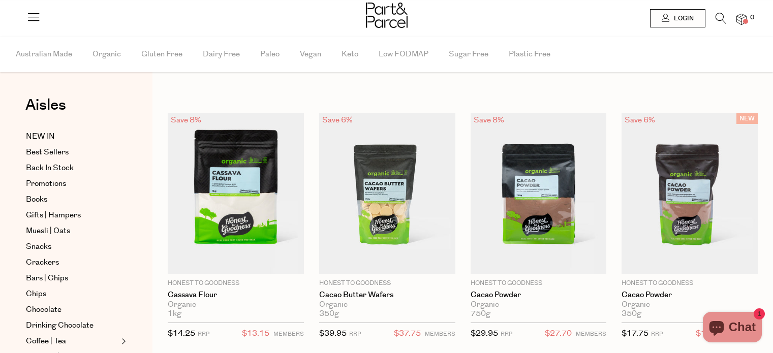 Image resolution: width=773 pixels, height=353 pixels. What do you see at coordinates (53, 216) in the screenshot?
I see `span: Gifts | Hampers` at bounding box center [53, 216].